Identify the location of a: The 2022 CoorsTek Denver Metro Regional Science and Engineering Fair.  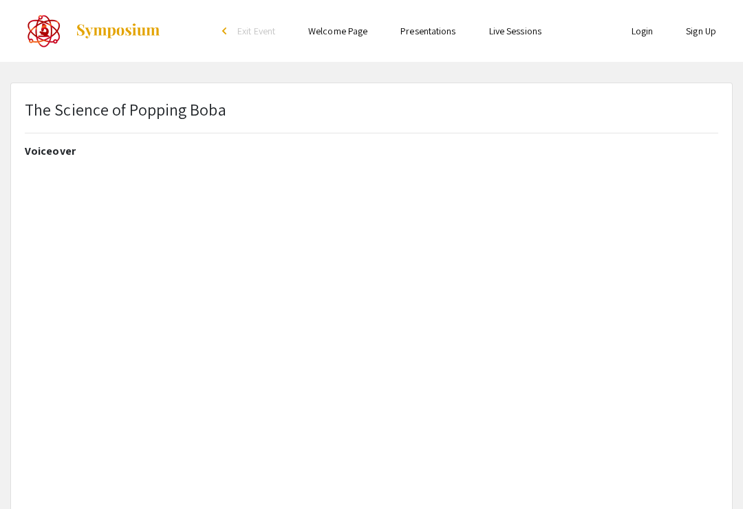
(85, 31).